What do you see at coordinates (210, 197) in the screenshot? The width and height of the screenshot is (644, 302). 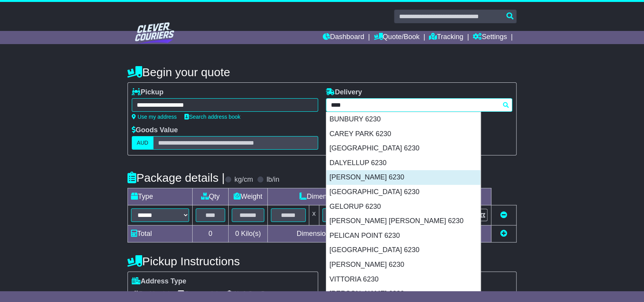 I see `td: Qty` at bounding box center [210, 197].